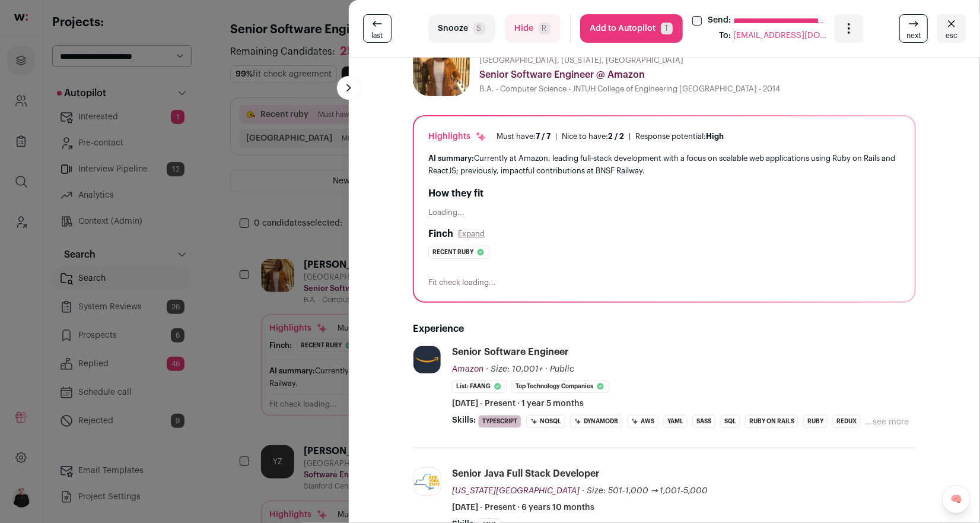  I want to click on button: Add to AutopilotT, so click(631, 28).